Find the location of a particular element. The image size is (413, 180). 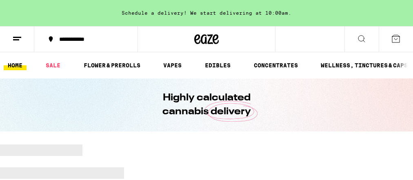

a: EDIBLES is located at coordinates (218, 65).